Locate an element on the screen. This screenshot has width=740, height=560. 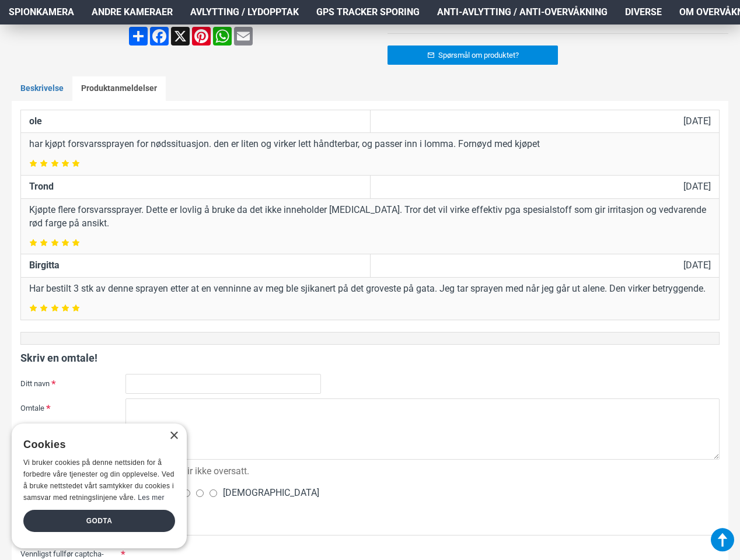
div: Godta is located at coordinates (99, 521).